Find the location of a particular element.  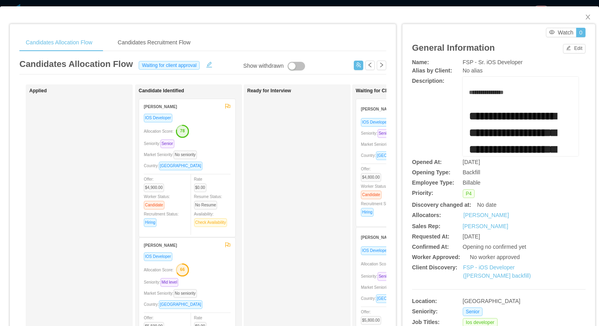

button: 78 is located at coordinates (181, 131).